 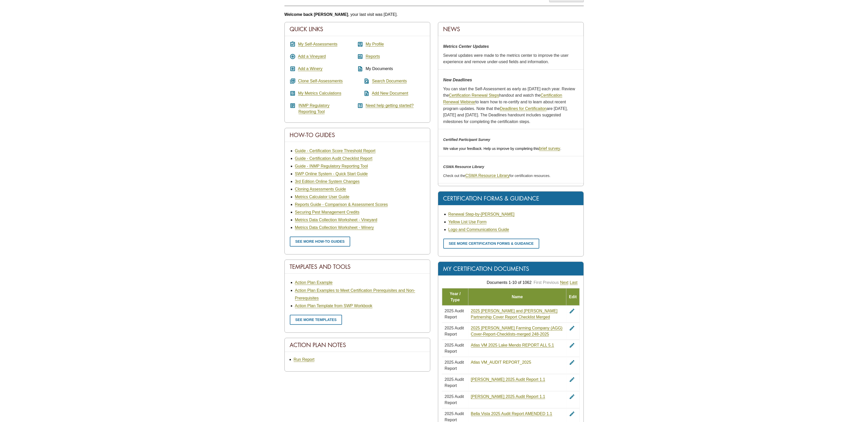 I want to click on div: Quick Links, so click(x=357, y=29).